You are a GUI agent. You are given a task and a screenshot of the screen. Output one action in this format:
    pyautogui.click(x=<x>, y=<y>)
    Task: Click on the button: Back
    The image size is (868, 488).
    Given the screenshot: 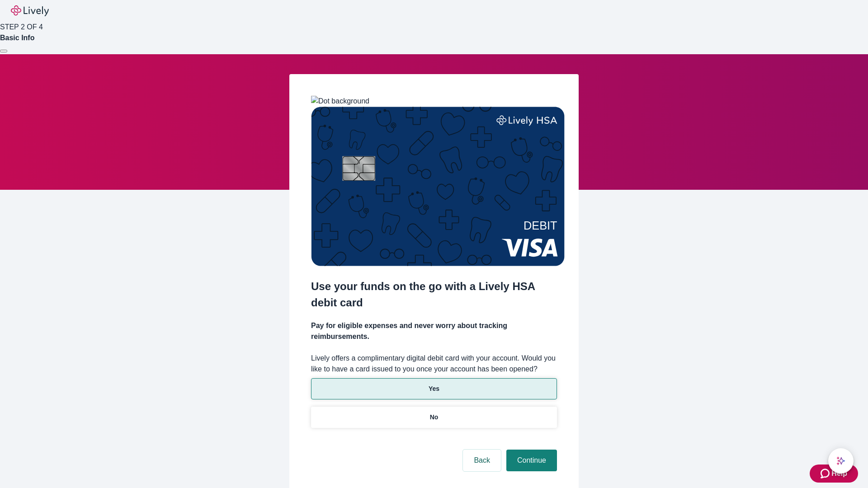 What is the action you would take?
    pyautogui.click(x=482, y=461)
    